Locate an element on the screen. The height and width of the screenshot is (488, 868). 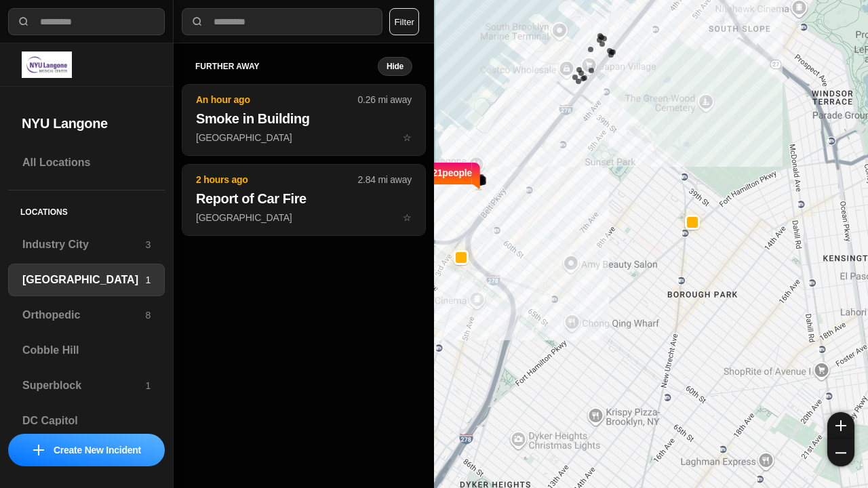
button: zoom-out is located at coordinates (841, 452).